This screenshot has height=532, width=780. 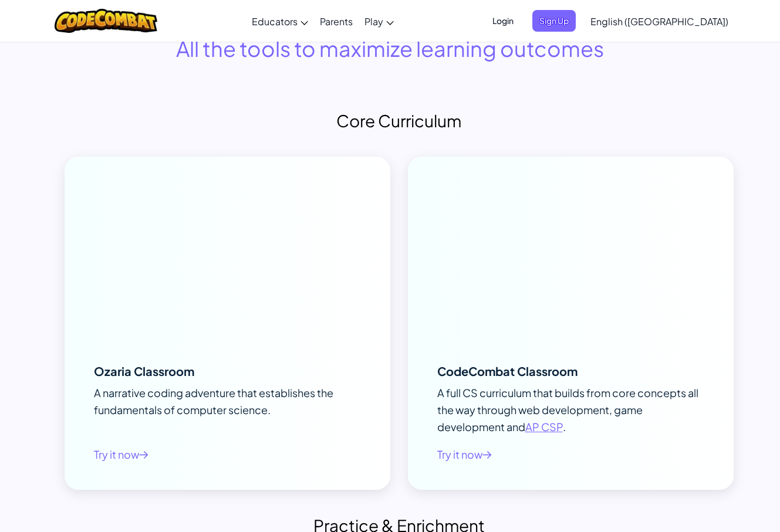 I want to click on a: Educators, so click(x=280, y=21).